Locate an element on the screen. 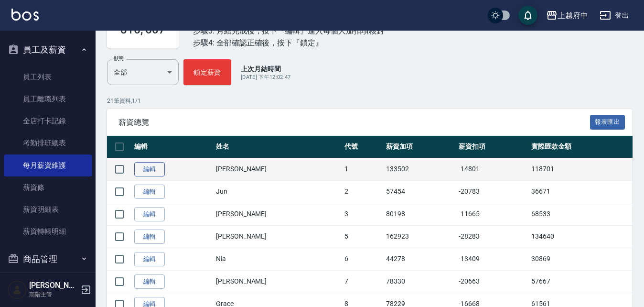 This screenshot has height=307, width=644. td: 57667 is located at coordinates (580, 281).